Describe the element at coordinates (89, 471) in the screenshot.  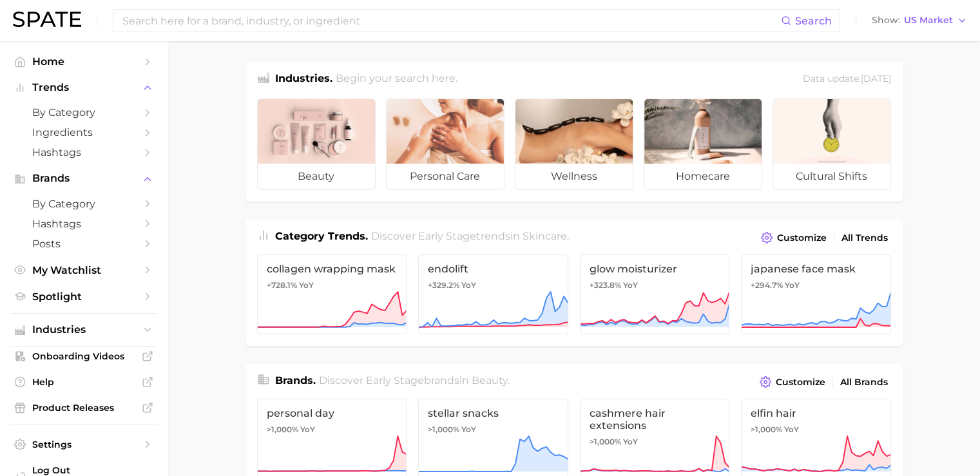
I see `span: Log Out` at that location.